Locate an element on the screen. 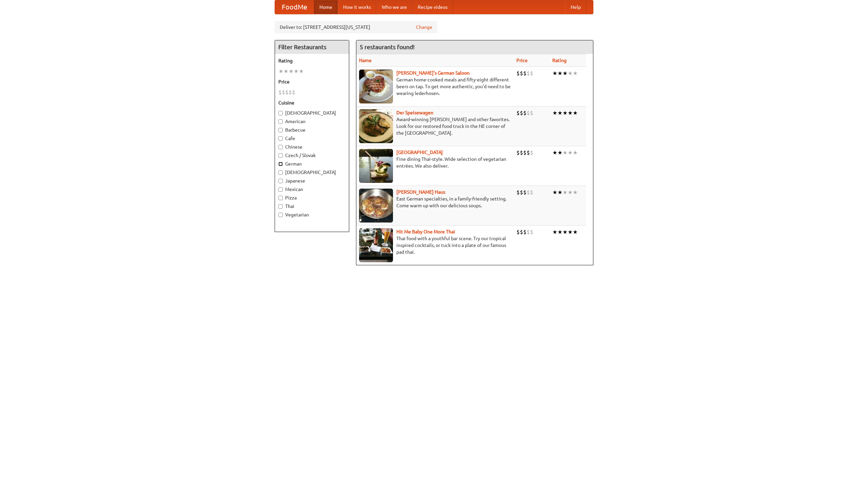 The height and width of the screenshot is (480, 868). p: East German specialties, in a family-friendly setting. Come warm up with our delicious soups. is located at coordinates (435, 202).